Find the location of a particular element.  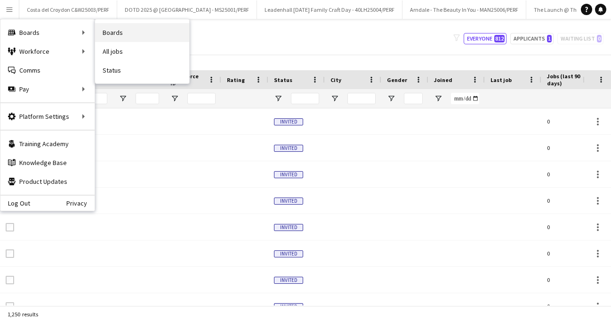

input: Last Name Filter Input is located at coordinates (147, 98).